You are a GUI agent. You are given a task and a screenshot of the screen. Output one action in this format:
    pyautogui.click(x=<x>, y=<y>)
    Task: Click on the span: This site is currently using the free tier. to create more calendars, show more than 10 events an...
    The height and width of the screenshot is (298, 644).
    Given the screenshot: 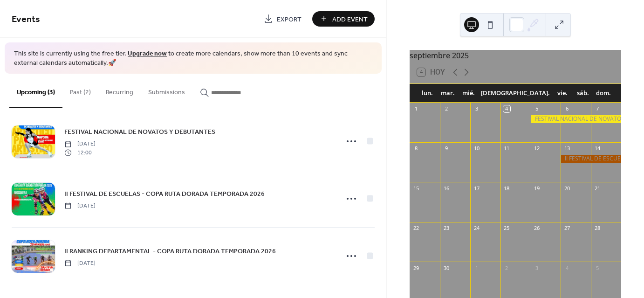 What is the action you would take?
    pyautogui.click(x=193, y=58)
    